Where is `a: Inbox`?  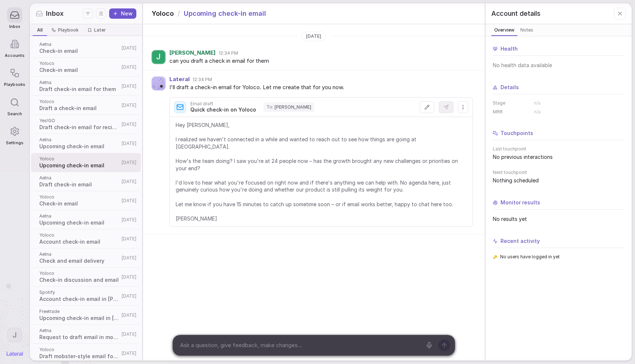 a: Inbox is located at coordinates (14, 18).